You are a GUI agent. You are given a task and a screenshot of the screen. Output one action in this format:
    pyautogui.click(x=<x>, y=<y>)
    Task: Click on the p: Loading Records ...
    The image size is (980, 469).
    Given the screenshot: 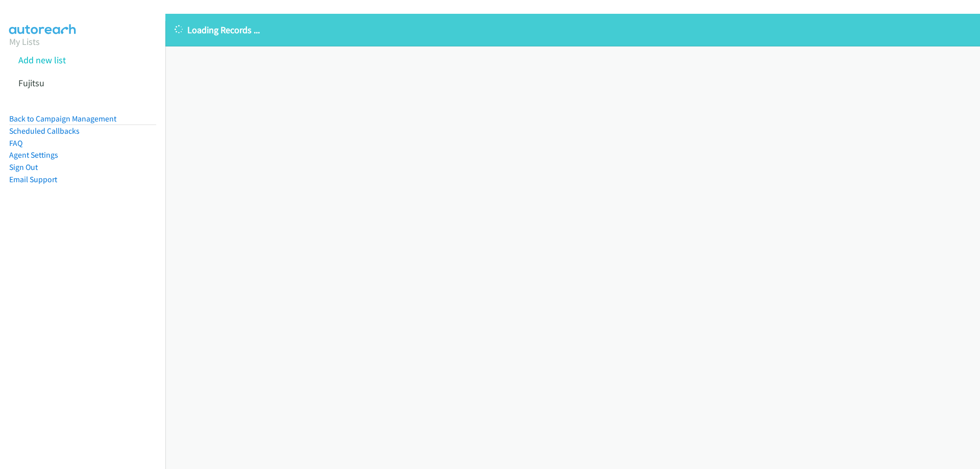 What is the action you would take?
    pyautogui.click(x=573, y=29)
    